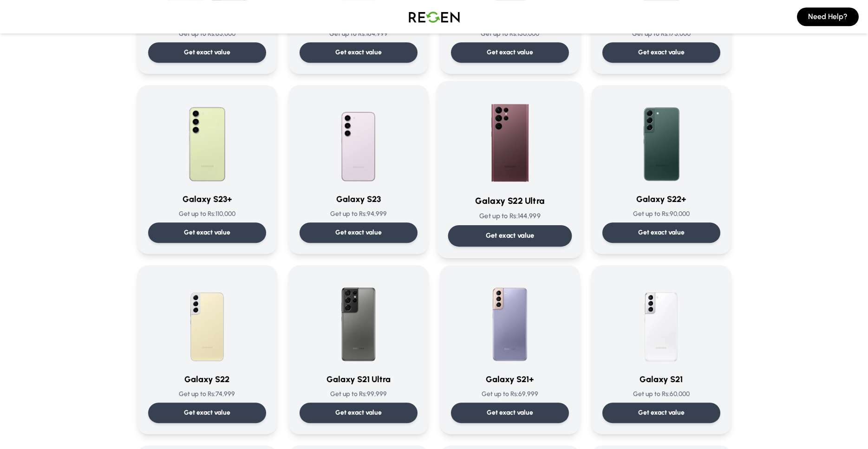  Describe the element at coordinates (509, 216) in the screenshot. I see `p: Get up to Rs: 144,999` at that location.